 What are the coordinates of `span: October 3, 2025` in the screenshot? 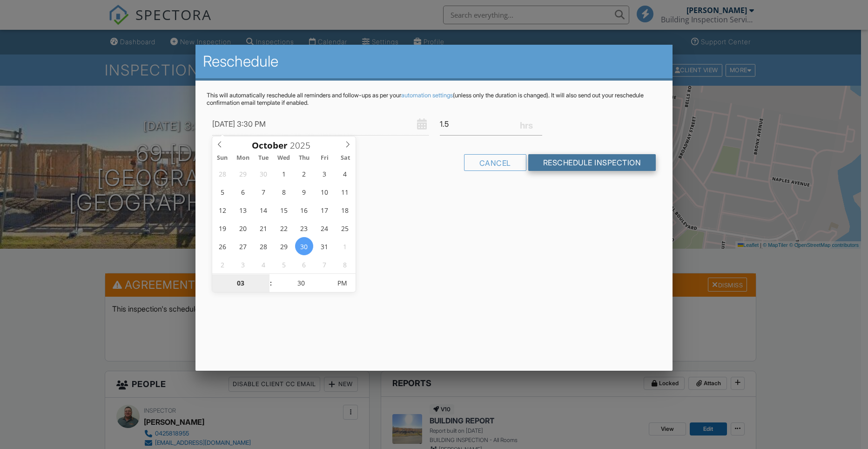 It's located at (324, 173).